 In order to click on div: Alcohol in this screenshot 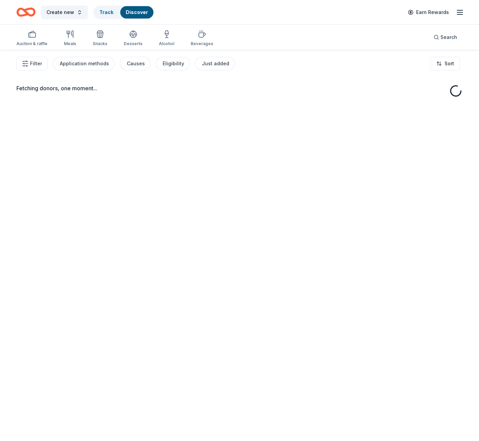, I will do `click(166, 44)`.